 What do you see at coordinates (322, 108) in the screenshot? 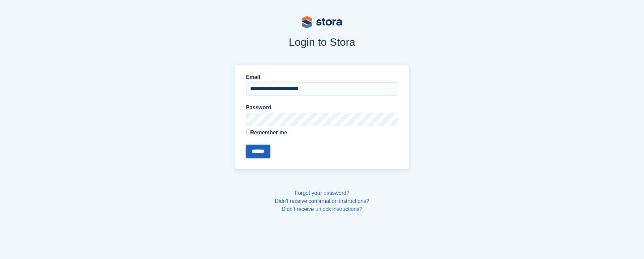
I see `label: Password` at bounding box center [322, 108].